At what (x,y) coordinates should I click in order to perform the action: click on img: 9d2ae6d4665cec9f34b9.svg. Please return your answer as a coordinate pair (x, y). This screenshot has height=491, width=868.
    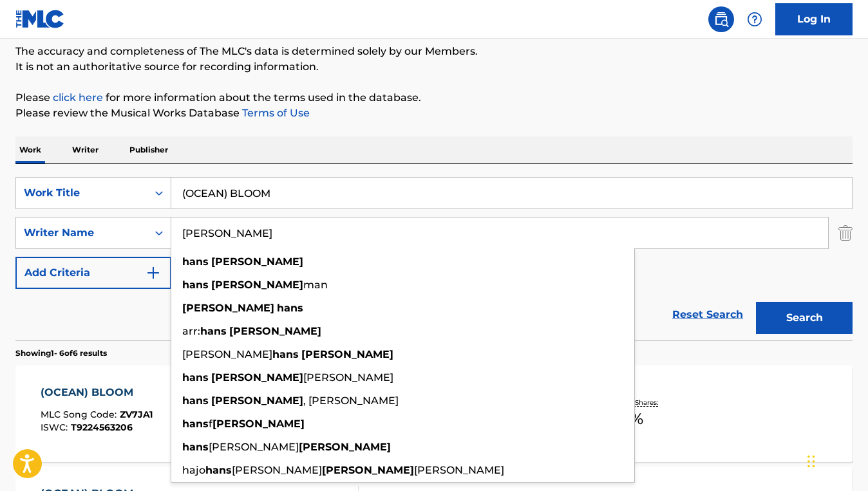
    Looking at the image, I should click on (154, 273).